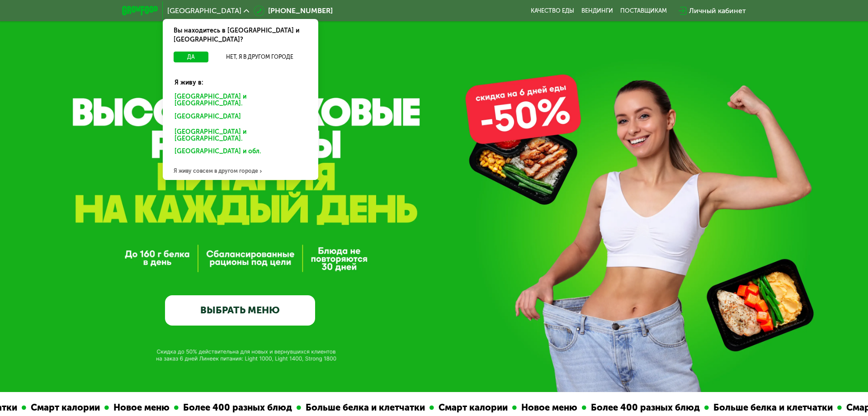 The image size is (868, 416). Describe the element at coordinates (259, 57) in the screenshot. I see `button: Нет, я в другом городе` at that location.